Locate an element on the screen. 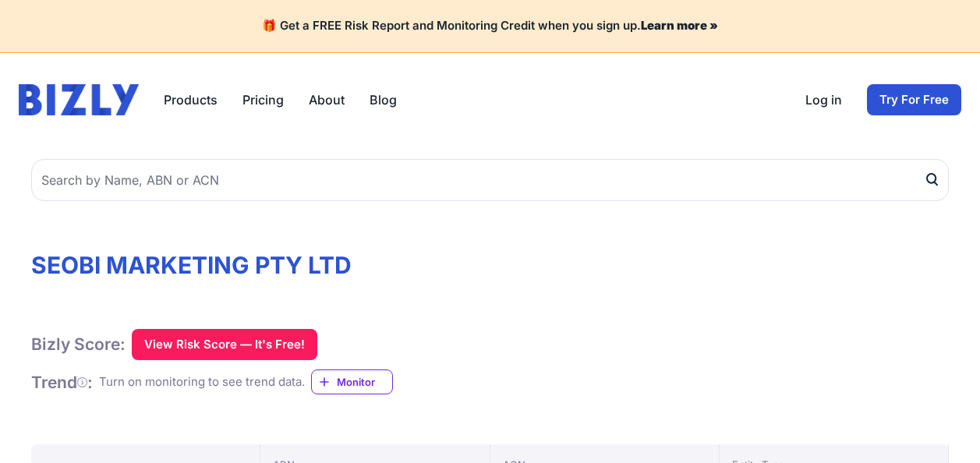 The height and width of the screenshot is (463, 980). h1: SEOBI MARKETING PTY LTD is located at coordinates (490, 265).